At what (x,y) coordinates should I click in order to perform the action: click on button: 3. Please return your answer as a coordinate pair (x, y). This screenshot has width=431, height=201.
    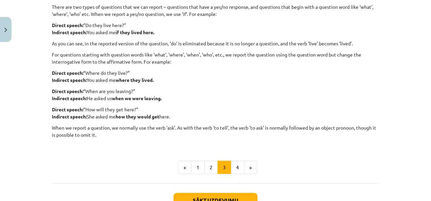
    Looking at the image, I should click on (225, 168).